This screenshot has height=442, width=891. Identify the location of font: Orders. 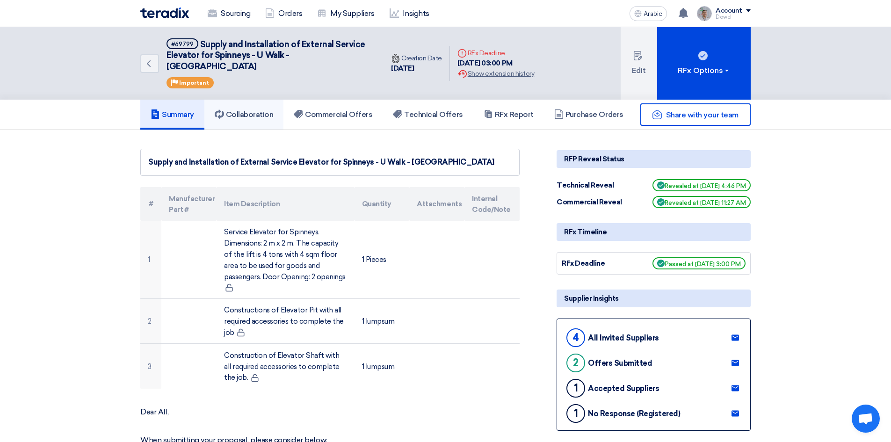
(290, 13).